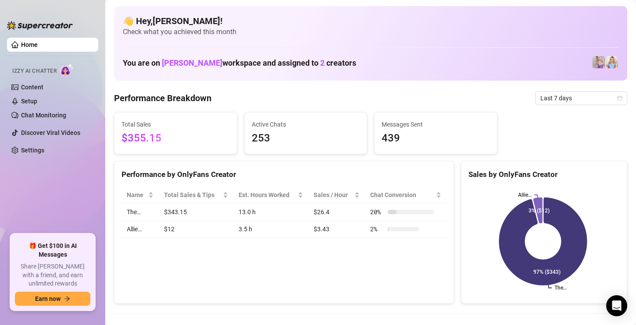  Describe the element at coordinates (196, 195) in the screenshot. I see `th: Total Sales & Tips` at that location.